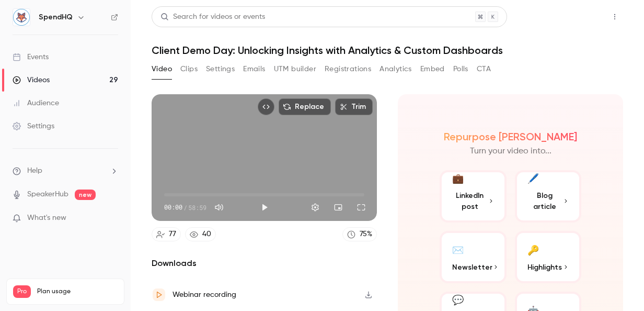  Describe the element at coordinates (264, 263) in the screenshot. I see `h2: Downloads` at that location.